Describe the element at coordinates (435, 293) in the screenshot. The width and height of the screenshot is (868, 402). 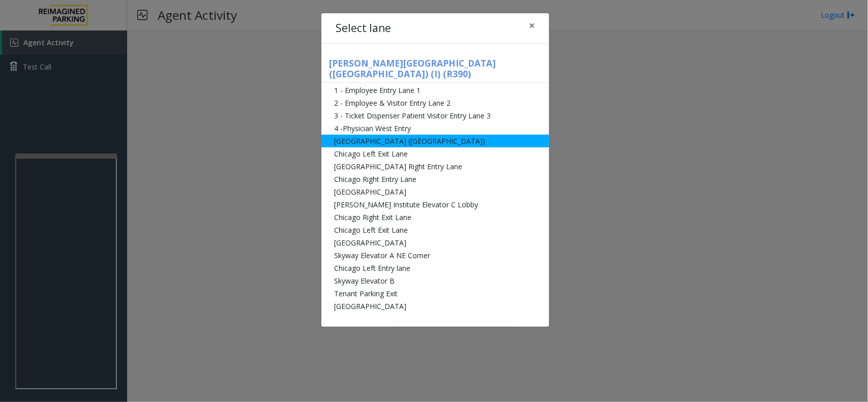
I see `li: Tenant Parking Exit` at that location.